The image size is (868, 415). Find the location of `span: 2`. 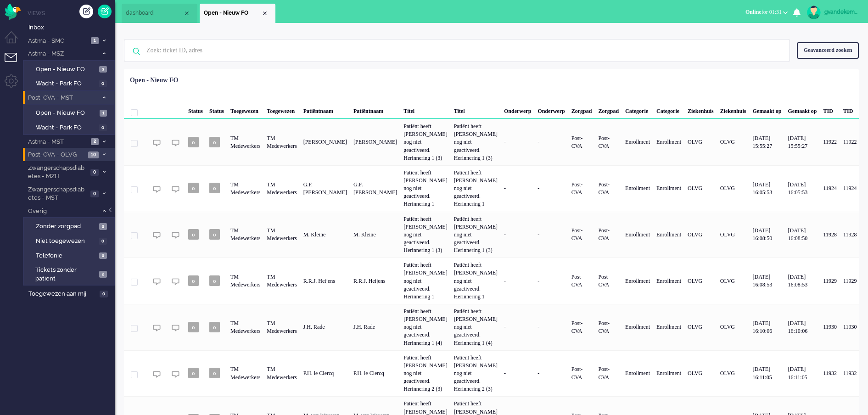

span: 2 is located at coordinates (103, 274).